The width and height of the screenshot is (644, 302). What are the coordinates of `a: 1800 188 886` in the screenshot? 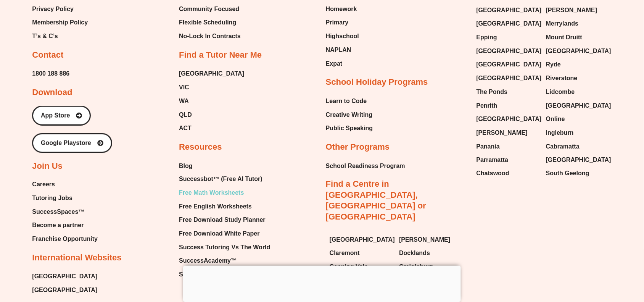 It's located at (51, 74).